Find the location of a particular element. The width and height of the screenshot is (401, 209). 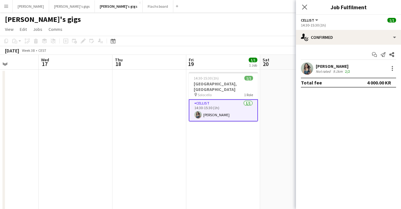

a: Jobs is located at coordinates (38, 29).